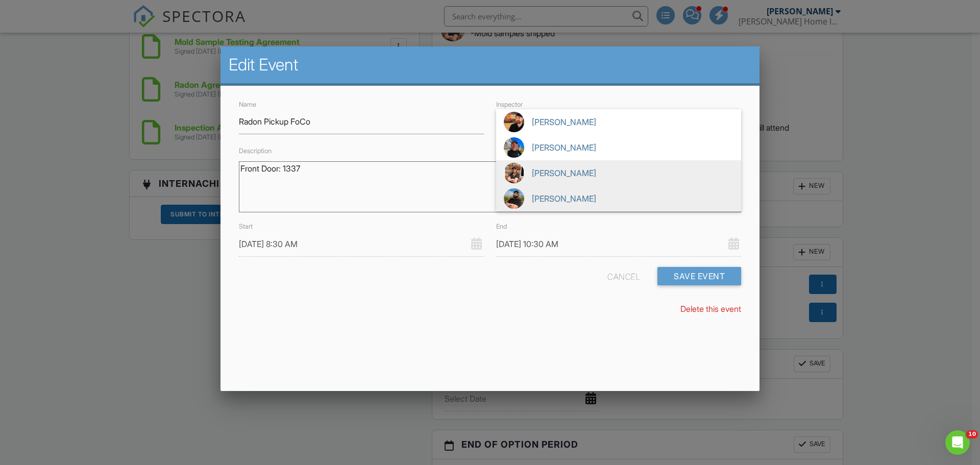 The image size is (980, 465). I want to click on textarea: Front Door: 1337, so click(490, 187).